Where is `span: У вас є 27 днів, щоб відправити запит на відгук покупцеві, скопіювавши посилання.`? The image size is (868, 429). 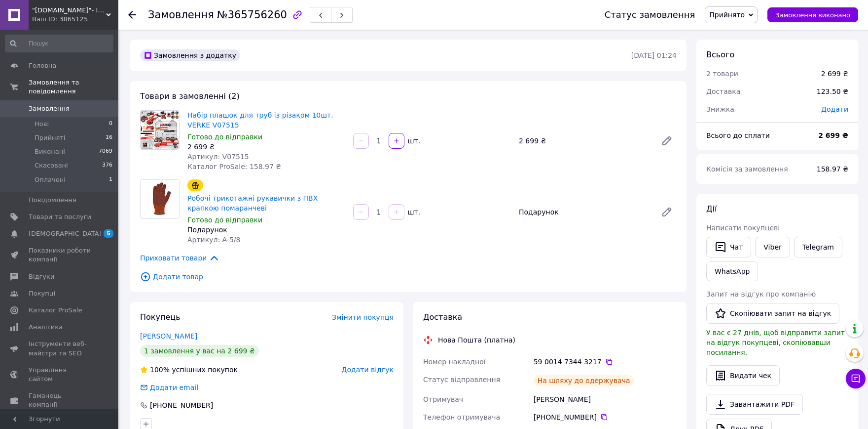
span: У вас є 27 днів, щоб відправити запит на відгук покупцеві, скопіювавши посилання. is located at coordinates (776, 342).